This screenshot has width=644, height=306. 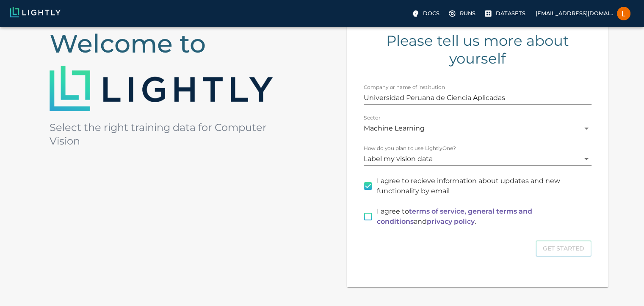 I want to click on label: Company or name of institution, so click(x=404, y=87).